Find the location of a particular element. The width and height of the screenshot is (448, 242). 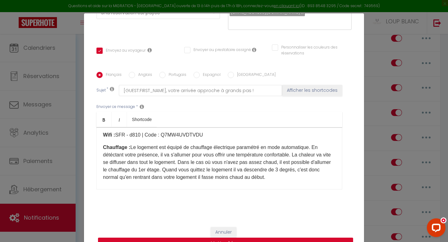

i: Envoyer au prestataire si il est assigné is located at coordinates (254, 50).